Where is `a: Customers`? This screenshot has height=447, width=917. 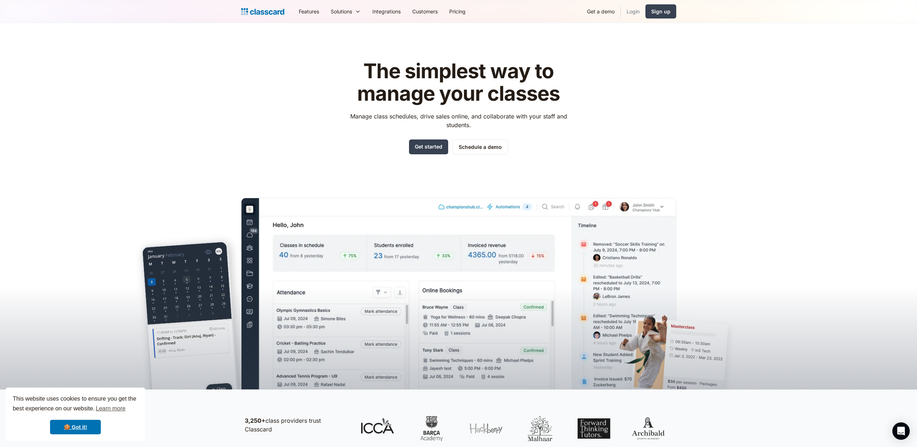 a: Customers is located at coordinates (425, 11).